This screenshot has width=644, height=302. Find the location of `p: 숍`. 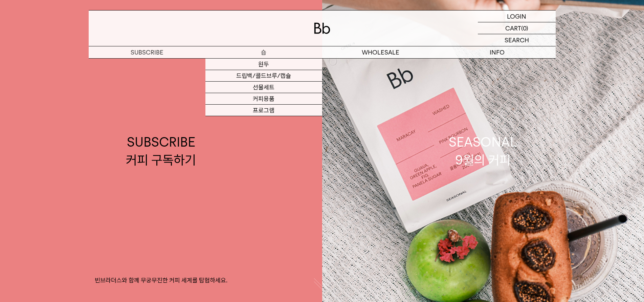

p: 숍 is located at coordinates (264, 52).